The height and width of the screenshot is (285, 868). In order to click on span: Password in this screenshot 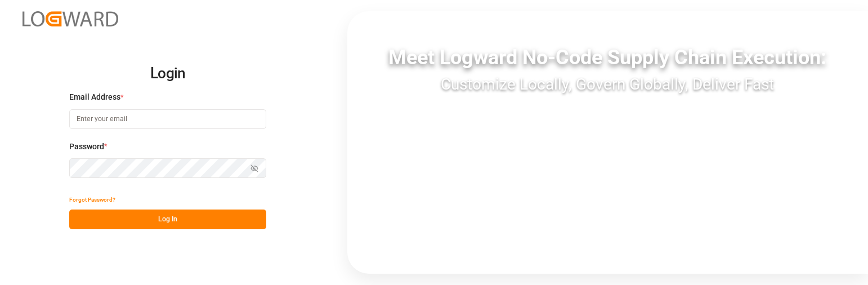, I will do `click(87, 146)`.